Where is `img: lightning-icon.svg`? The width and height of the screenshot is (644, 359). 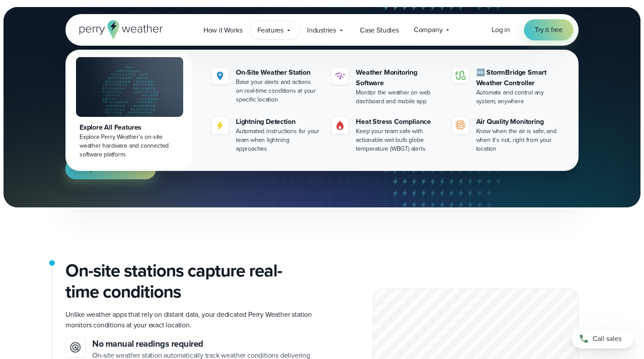
img: lightning-icon.svg is located at coordinates (220, 125).